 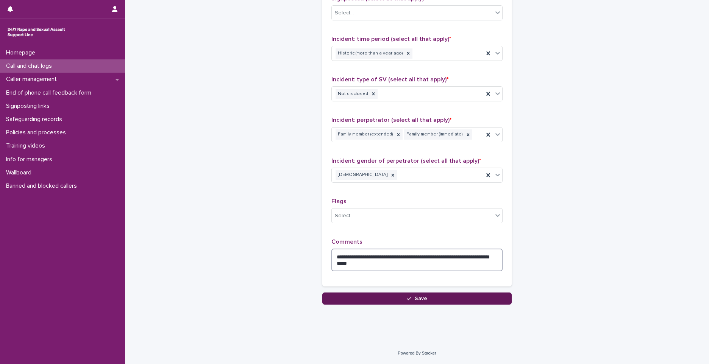 I want to click on p: Homepage, so click(x=22, y=53).